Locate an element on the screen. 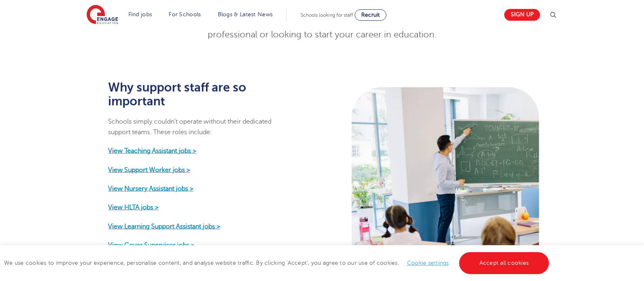 This screenshot has height=281, width=644. span: Schools looking for staff is located at coordinates (327, 15).